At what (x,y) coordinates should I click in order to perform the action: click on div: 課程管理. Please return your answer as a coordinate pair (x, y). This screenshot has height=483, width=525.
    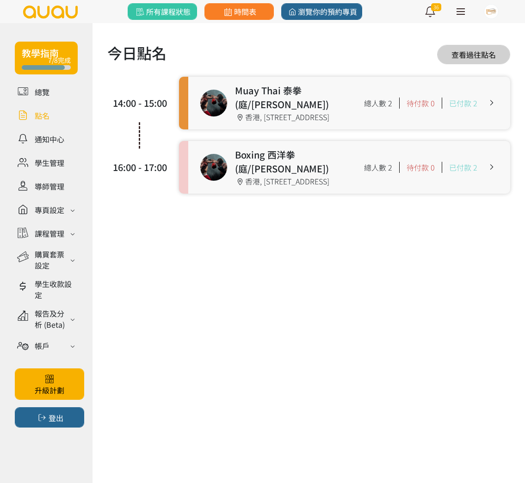
    Looking at the image, I should click on (49, 233).